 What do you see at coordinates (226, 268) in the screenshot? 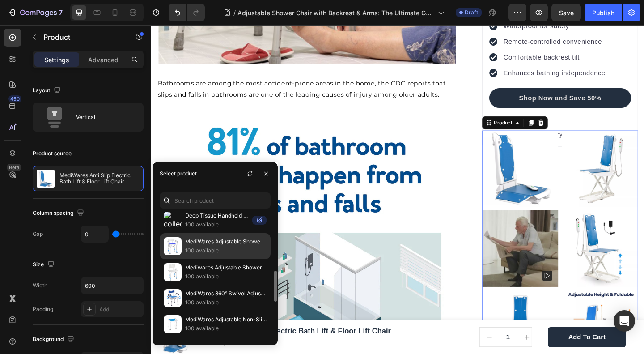
I see `p: Mediwares Adjustable Shower Chair with Backrest & Arms for Seniors` at bounding box center [226, 268].